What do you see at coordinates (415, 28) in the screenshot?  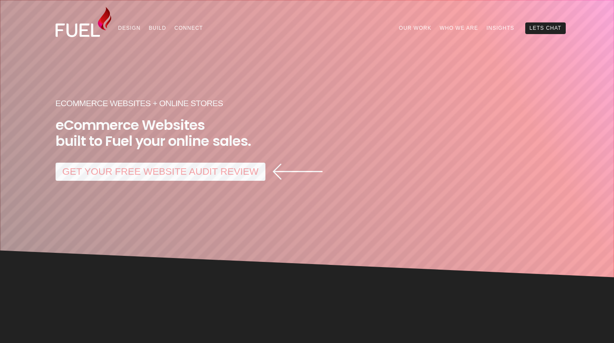 I see `a: Our Work` at bounding box center [415, 28].